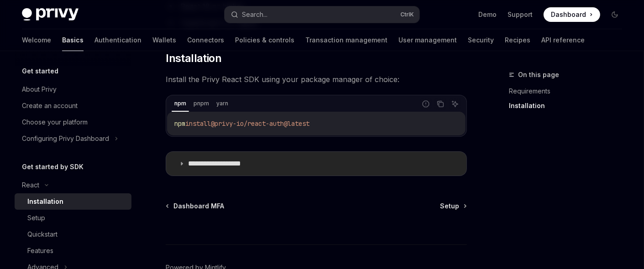 Image resolution: width=644 pixels, height=269 pixels. I want to click on img: dark logo, so click(50, 15).